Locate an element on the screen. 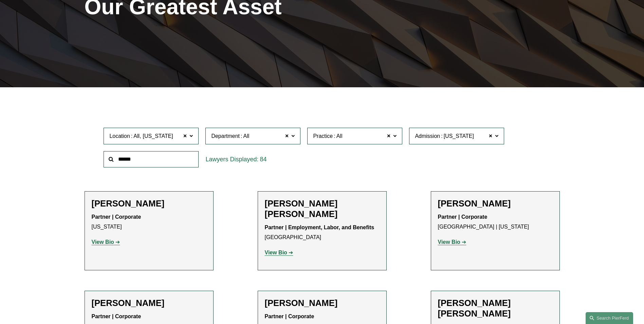 The image size is (644, 324). span: Practice is located at coordinates (323, 136).